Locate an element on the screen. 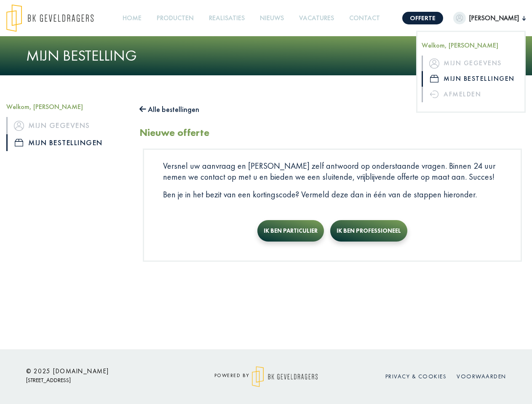 The height and width of the screenshot is (404, 532). a: Privacy & cookies is located at coordinates (416, 376).